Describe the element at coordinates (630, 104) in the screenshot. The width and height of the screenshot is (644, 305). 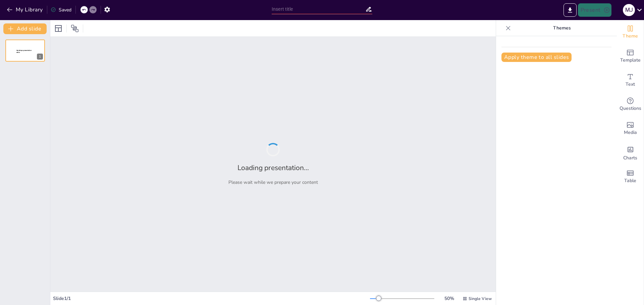
I see `div: Get real-time input from your audience` at that location.